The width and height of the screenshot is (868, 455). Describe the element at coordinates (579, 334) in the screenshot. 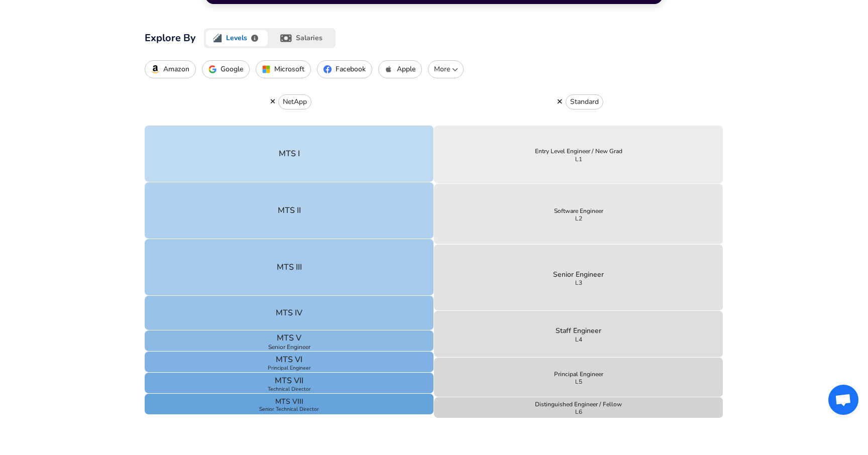

I see `button: Staff EngineerL4` at that location.